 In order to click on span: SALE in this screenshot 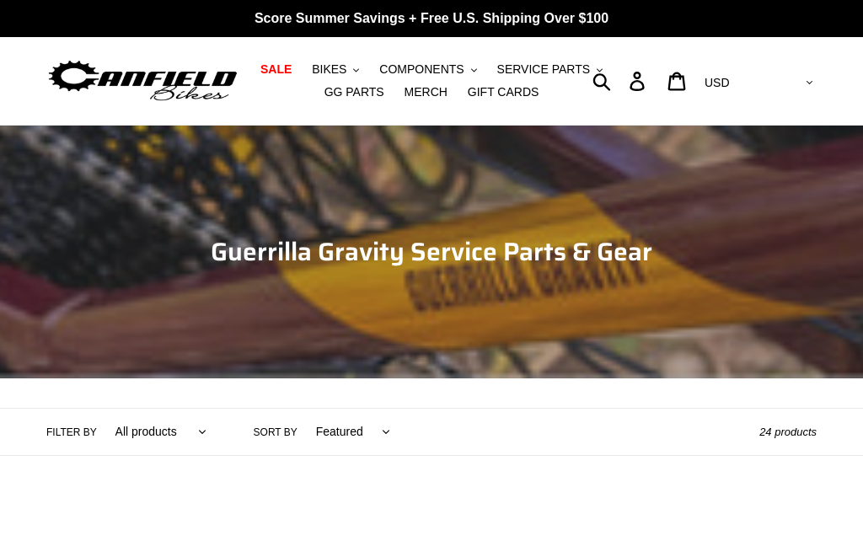, I will do `click(276, 69)`.